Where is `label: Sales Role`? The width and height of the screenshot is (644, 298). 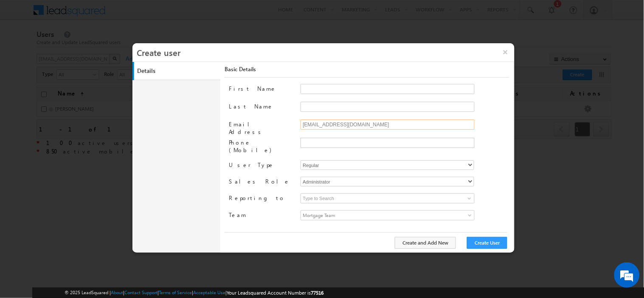
label: Sales Role is located at coordinates (261, 181).